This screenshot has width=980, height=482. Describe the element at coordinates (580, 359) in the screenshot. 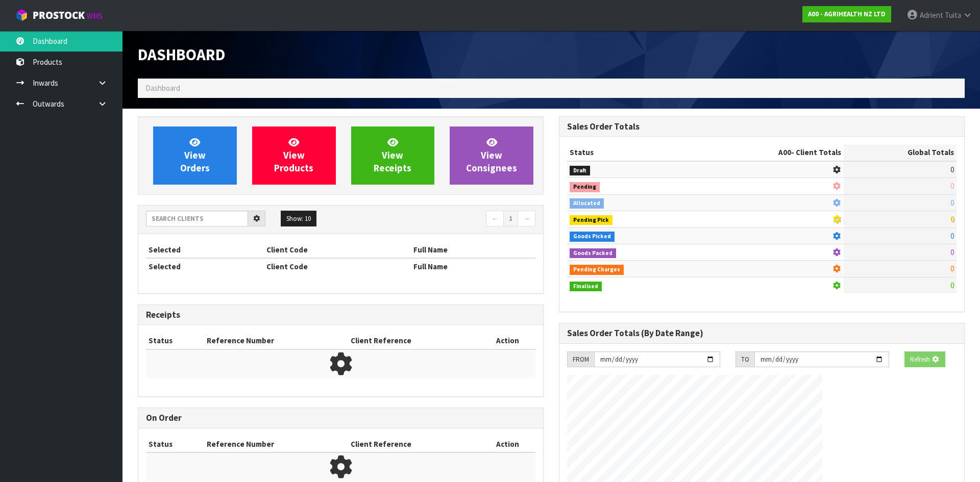

I see `div: FROM` at that location.